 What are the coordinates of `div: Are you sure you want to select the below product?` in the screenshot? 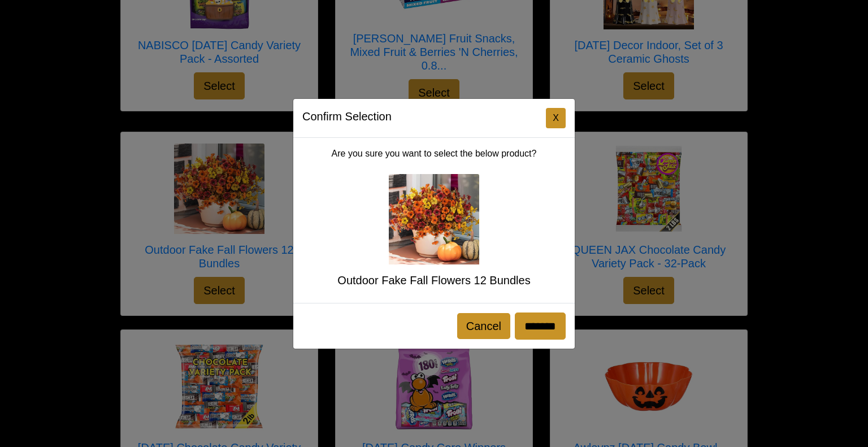 It's located at (434, 220).